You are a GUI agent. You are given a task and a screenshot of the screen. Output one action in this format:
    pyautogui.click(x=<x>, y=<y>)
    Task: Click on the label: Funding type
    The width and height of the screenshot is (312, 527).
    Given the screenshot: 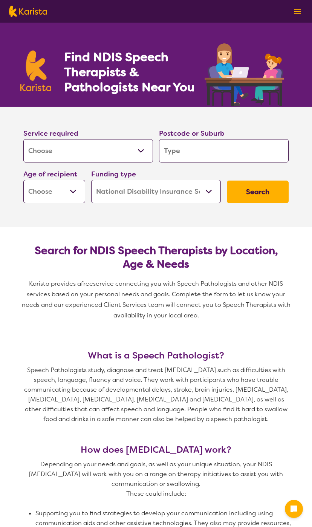 What is the action you would take?
    pyautogui.click(x=114, y=174)
    